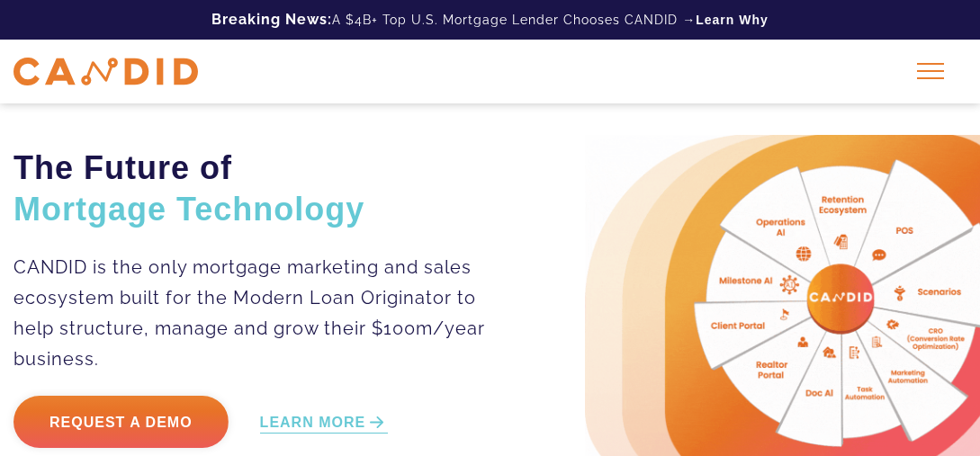 This screenshot has height=456, width=980. What do you see at coordinates (323, 422) in the screenshot?
I see `a: LEARN MORE` at bounding box center [323, 422].